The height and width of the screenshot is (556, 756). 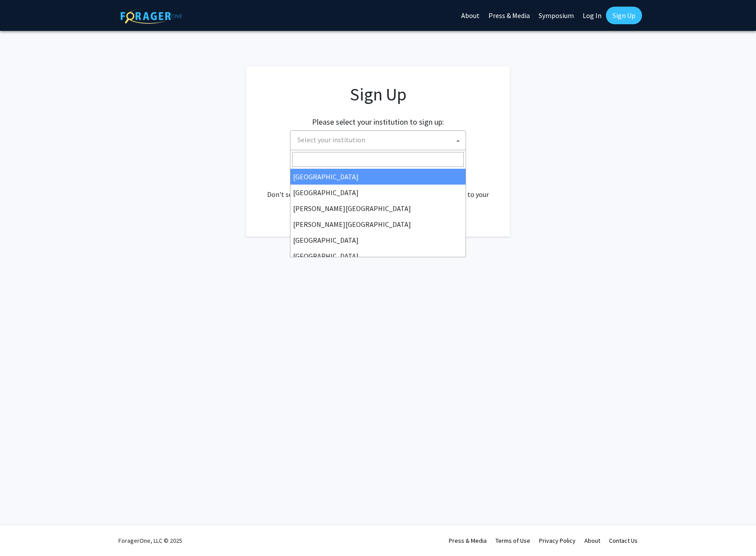 I want to click on a: Contact Us, so click(x=623, y=541).